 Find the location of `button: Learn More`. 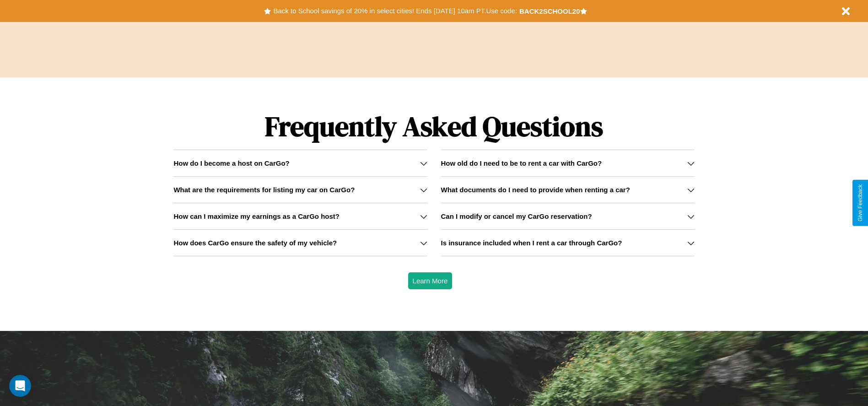

button: Learn More is located at coordinates (430, 281).